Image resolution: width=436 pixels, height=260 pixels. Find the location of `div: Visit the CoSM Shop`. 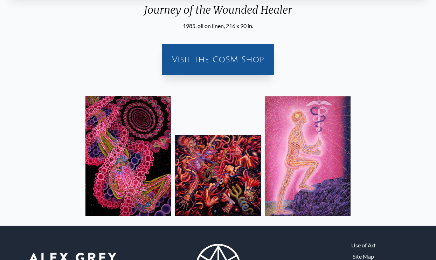

div: Visit the CoSM Shop is located at coordinates (218, 60).